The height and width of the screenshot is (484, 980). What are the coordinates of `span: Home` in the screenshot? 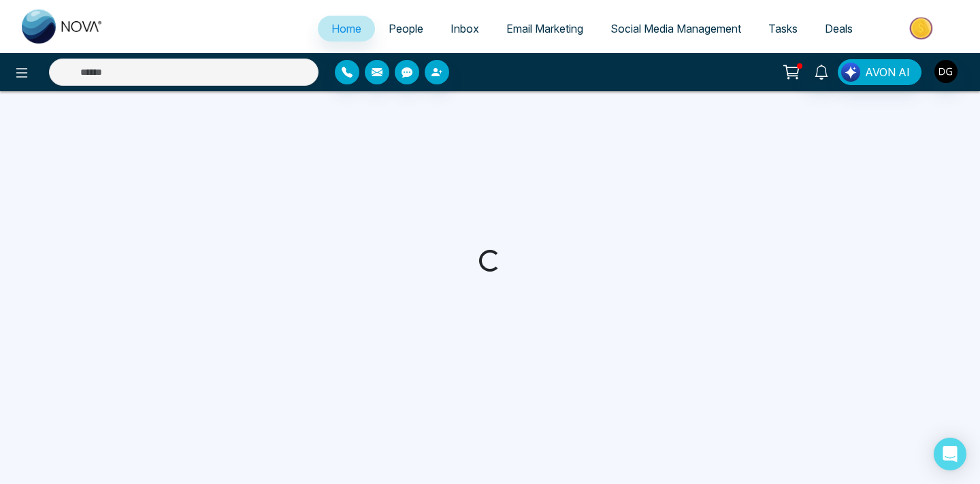 It's located at (346, 29).